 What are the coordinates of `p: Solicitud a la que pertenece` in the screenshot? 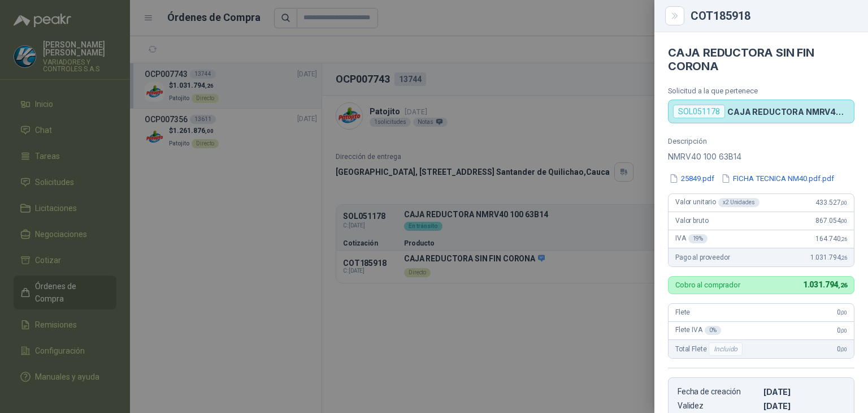 It's located at (761, 90).